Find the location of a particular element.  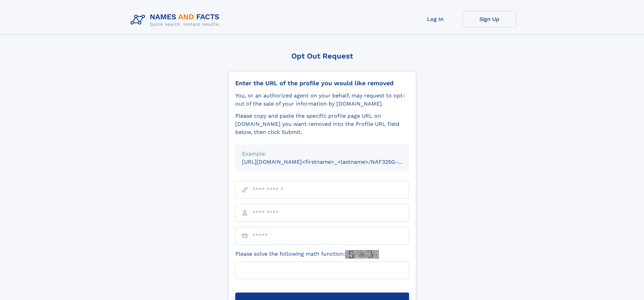

label: Please solve the following math function: is located at coordinates (307, 254).